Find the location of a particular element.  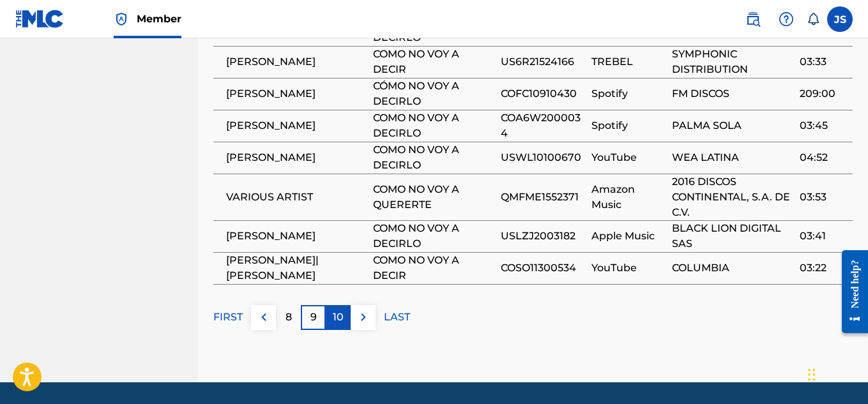

div: Help is located at coordinates (786, 19).